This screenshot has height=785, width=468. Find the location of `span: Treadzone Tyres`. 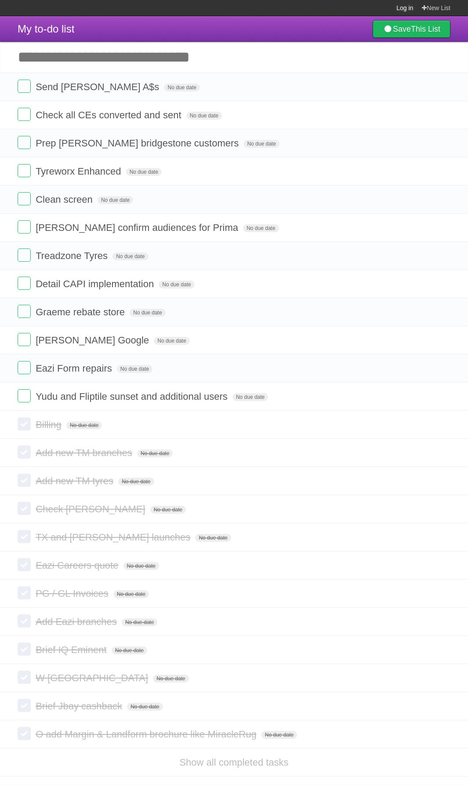

span: Treadzone Tyres is located at coordinates (73, 255).